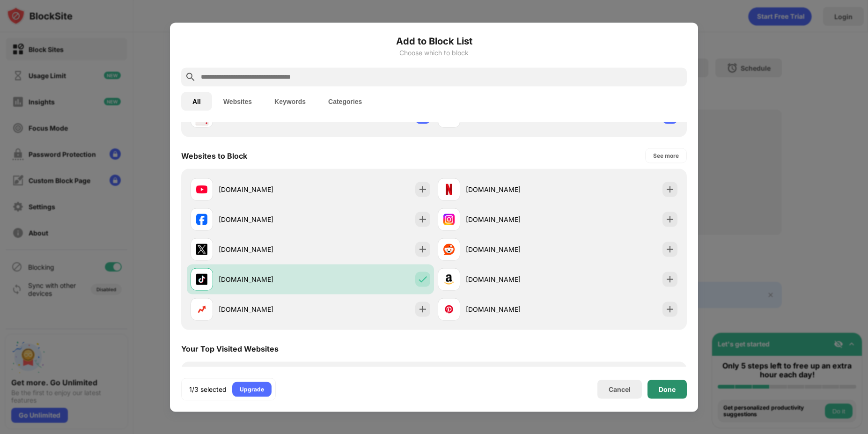  Describe the element at coordinates (665, 156) in the screenshot. I see `div: See more` at that location.